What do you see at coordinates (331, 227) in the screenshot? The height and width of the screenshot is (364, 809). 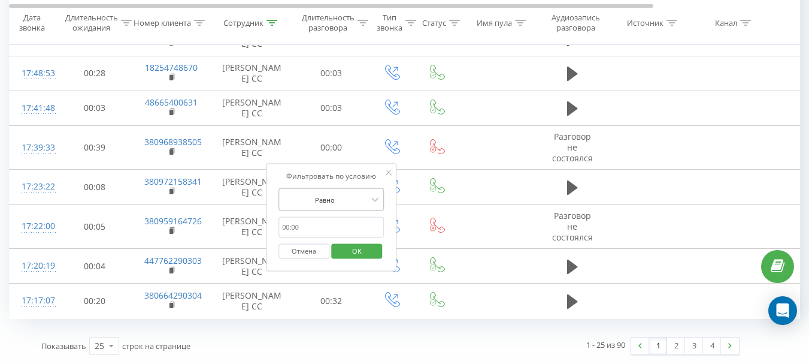 I see `input: 00:00` at bounding box center [331, 227].